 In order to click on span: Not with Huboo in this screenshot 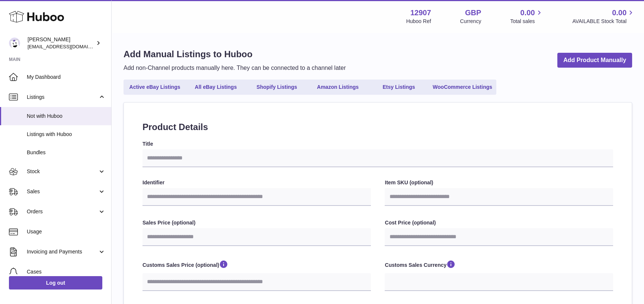, I will do `click(66, 116)`.